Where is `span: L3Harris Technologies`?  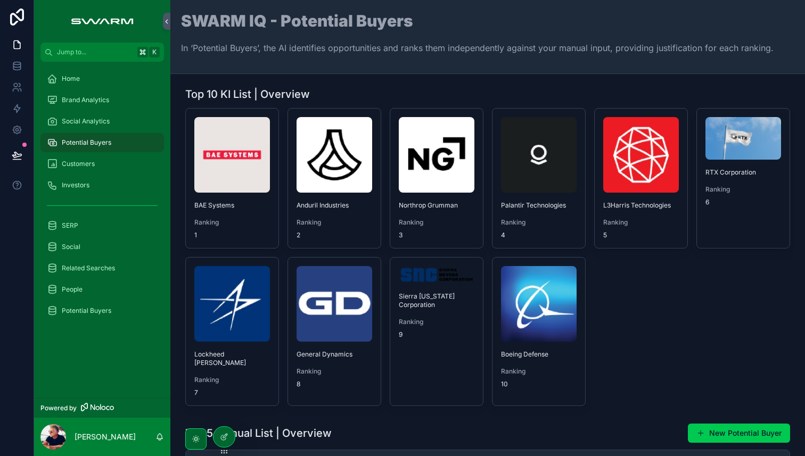
span: L3Harris Technologies is located at coordinates (641, 206).